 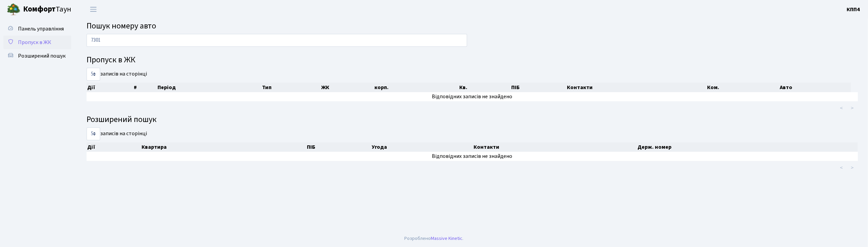 I want to click on span: Панель управління, so click(x=41, y=28).